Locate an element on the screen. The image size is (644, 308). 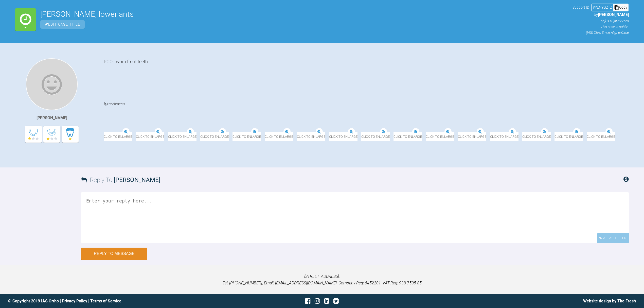
p: (IAS) ClearSmile Aligner Case is located at coordinates (600, 32).